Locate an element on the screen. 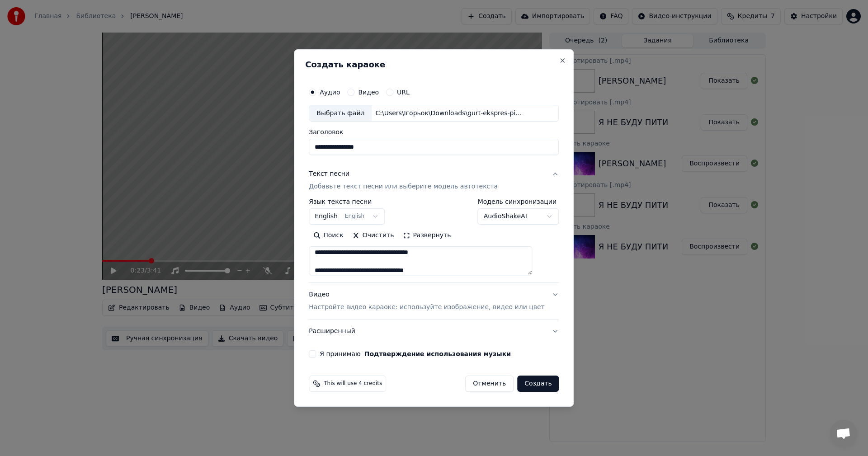 Image resolution: width=868 pixels, height=456 pixels. button: Я принимаю is located at coordinates (437, 353).